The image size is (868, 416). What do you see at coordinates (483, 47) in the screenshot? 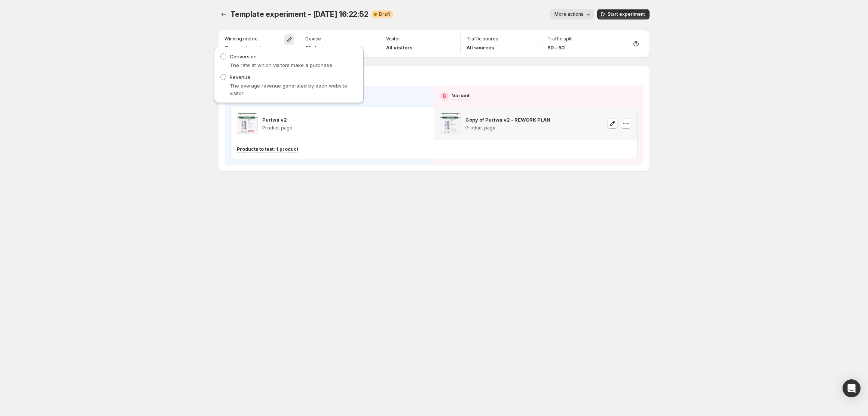
I see `p: All sources` at bounding box center [483, 47].